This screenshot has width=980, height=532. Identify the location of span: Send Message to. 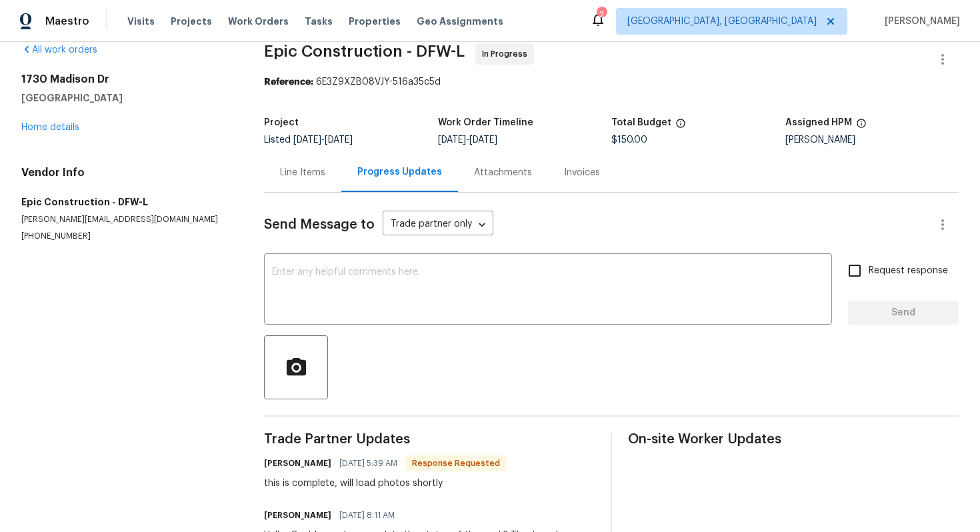
(319, 225).